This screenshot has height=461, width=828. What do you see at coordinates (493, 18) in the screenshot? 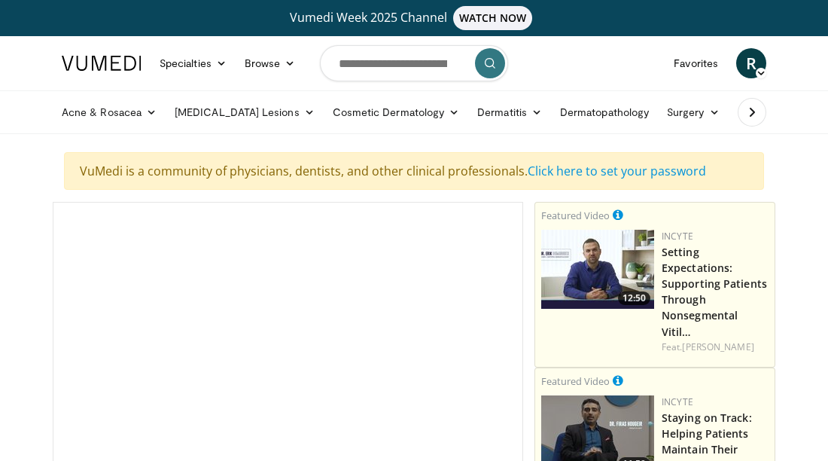
I see `span: WATCH NOW` at bounding box center [493, 18].